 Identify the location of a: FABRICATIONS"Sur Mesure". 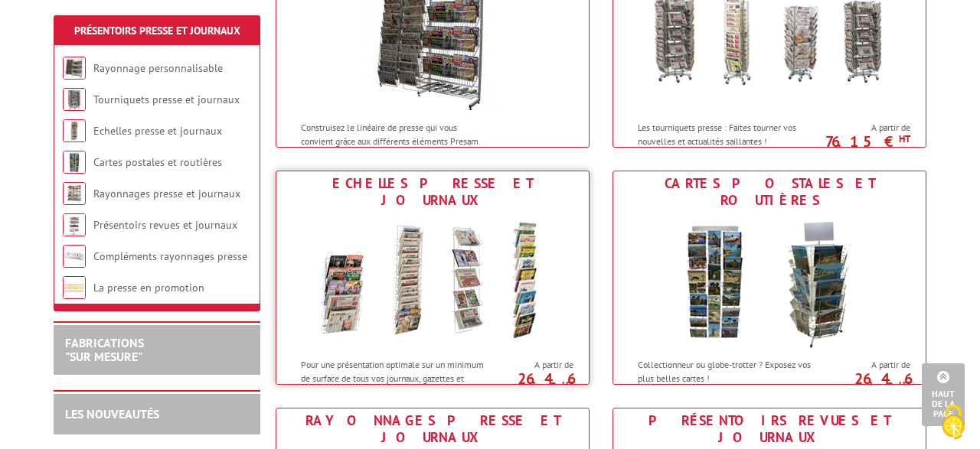
(104, 350).